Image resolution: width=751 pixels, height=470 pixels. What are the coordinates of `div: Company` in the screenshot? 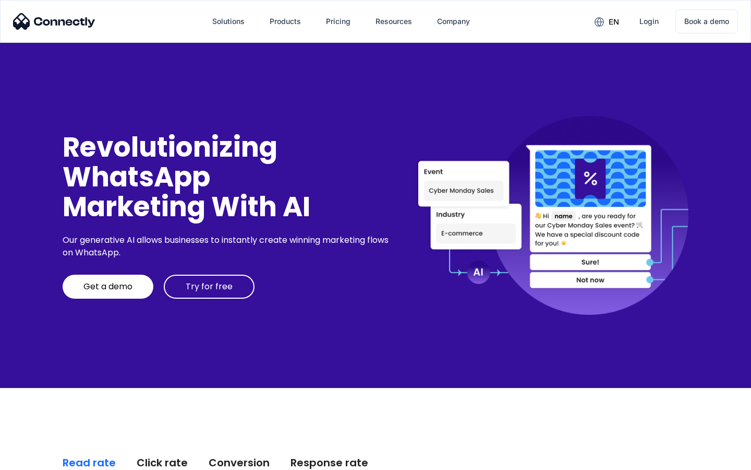 It's located at (453, 21).